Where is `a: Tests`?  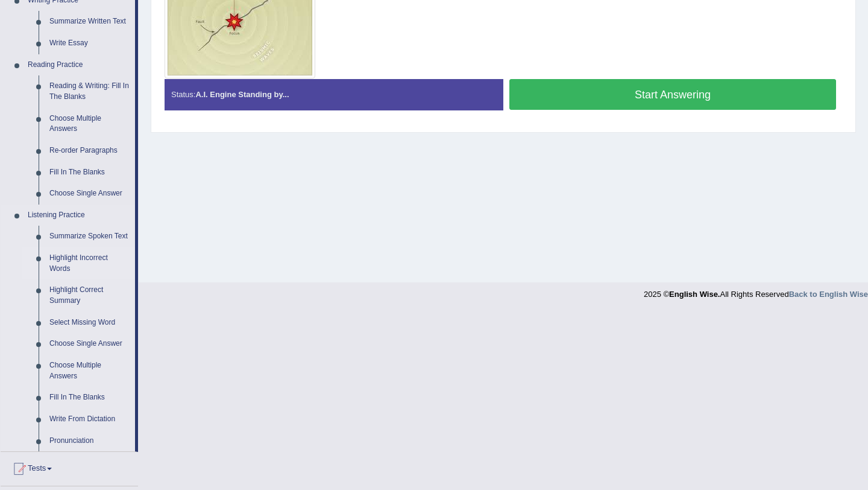
a: Tests is located at coordinates (69, 467).